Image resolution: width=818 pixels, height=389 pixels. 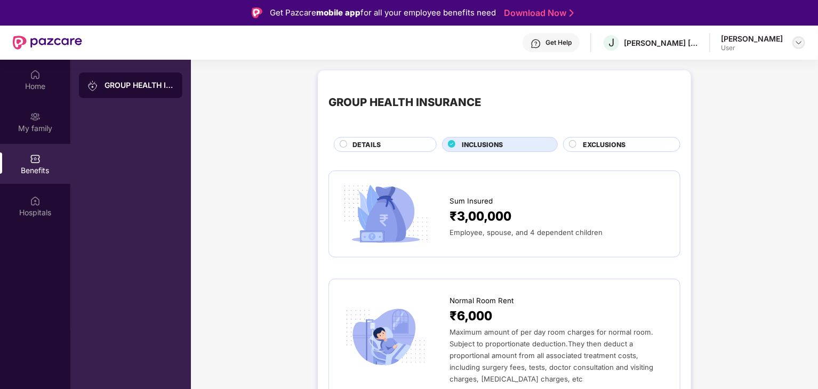 What do you see at coordinates (471, 316) in the screenshot?
I see `span: ₹6,000` at bounding box center [471, 316].